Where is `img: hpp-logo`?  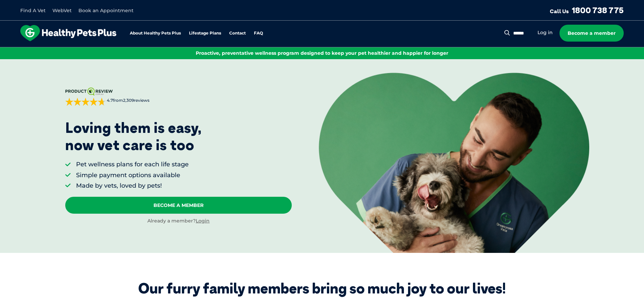
img: hpp-logo is located at coordinates (68, 33).